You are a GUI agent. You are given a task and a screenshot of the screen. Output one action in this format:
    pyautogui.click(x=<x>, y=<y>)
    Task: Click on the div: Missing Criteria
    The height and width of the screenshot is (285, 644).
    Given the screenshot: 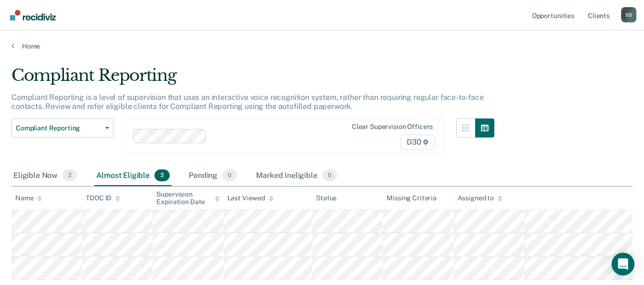 What is the action you would take?
    pyautogui.click(x=411, y=198)
    